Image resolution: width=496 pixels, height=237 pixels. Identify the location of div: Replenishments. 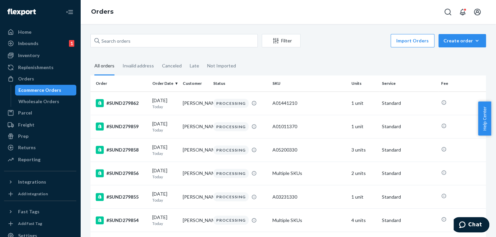
(36, 68).